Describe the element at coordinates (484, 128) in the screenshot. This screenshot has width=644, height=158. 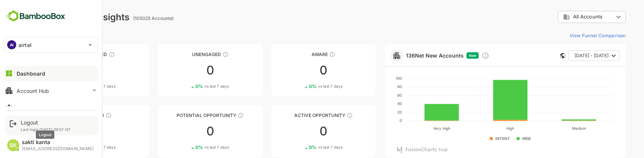
I see `text: High` at that location.